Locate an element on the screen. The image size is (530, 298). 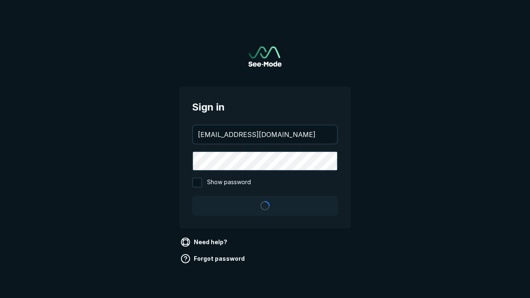
a: Forgot password is located at coordinates (213, 259).